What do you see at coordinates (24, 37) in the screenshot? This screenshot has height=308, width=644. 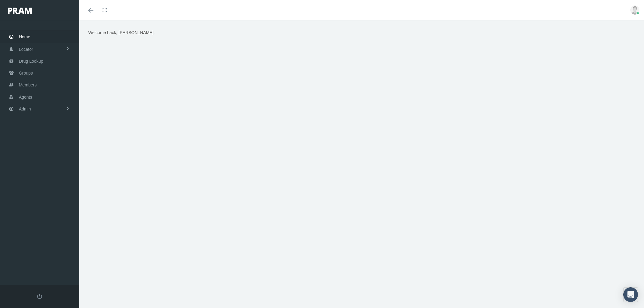 I see `span: Home` at bounding box center [24, 37].